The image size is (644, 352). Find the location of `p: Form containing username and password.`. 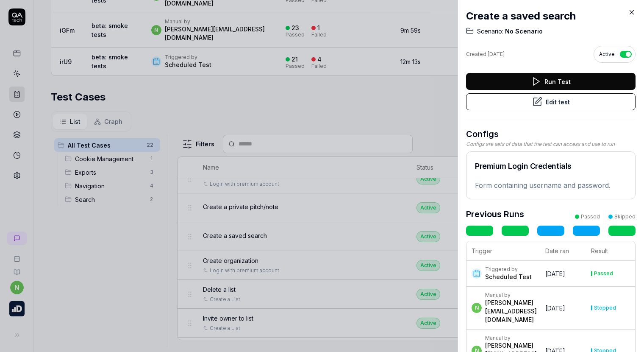

p: Form containing username and password. is located at coordinates (551, 186).